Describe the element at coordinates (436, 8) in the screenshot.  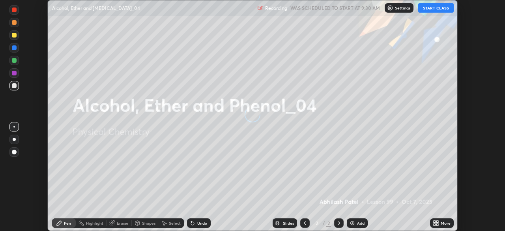
I see `button: START CLASS` at that location.